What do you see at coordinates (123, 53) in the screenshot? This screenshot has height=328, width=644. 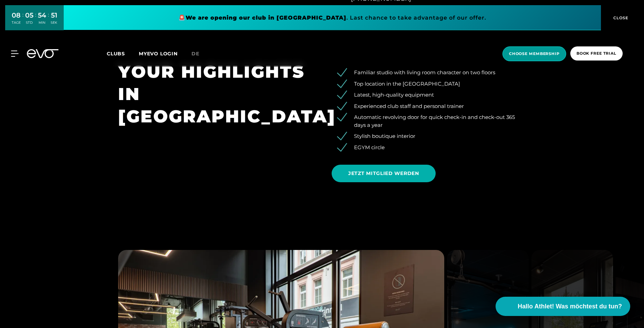 I see `a: Clubs` at bounding box center [123, 53].